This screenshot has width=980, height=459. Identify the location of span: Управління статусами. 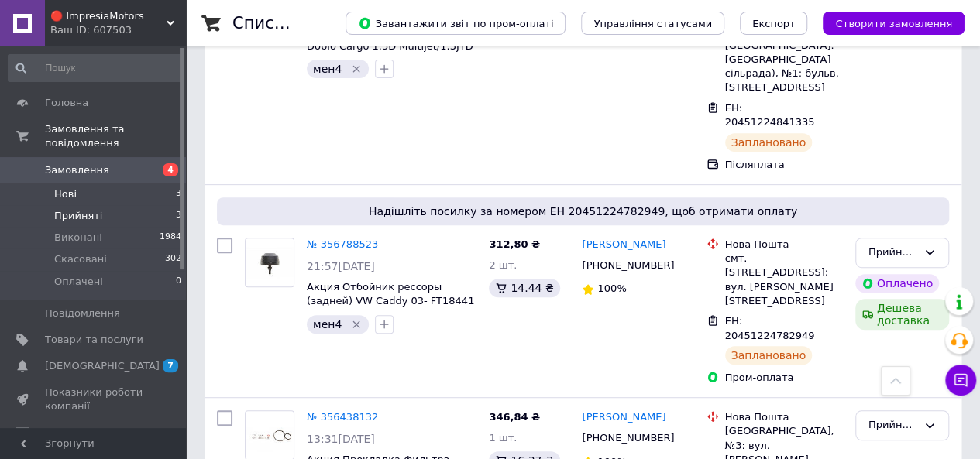
(652, 23).